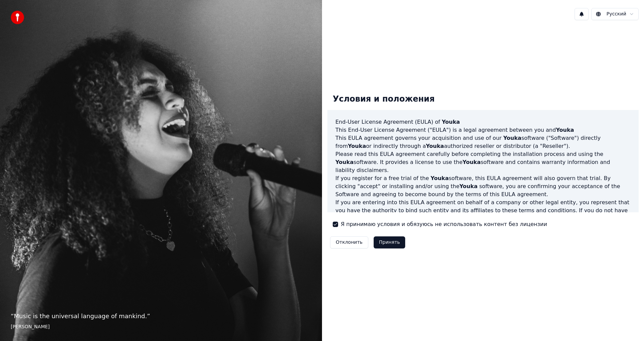 The image size is (644, 341). What do you see at coordinates (349, 243) in the screenshot?
I see `button: Отклонить` at bounding box center [349, 243].